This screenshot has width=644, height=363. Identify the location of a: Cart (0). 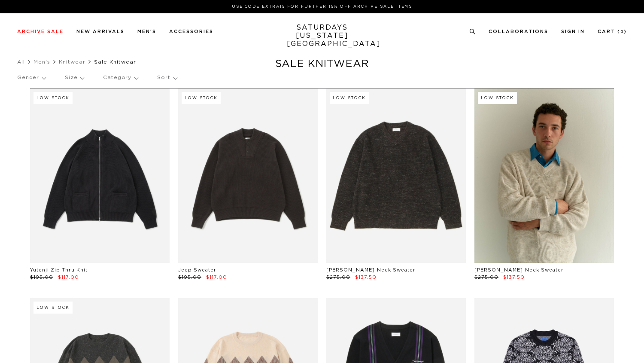
(612, 31).